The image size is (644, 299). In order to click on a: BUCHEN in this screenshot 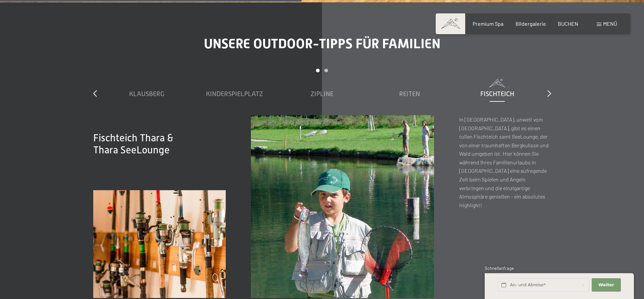, I will do `click(568, 23)`.